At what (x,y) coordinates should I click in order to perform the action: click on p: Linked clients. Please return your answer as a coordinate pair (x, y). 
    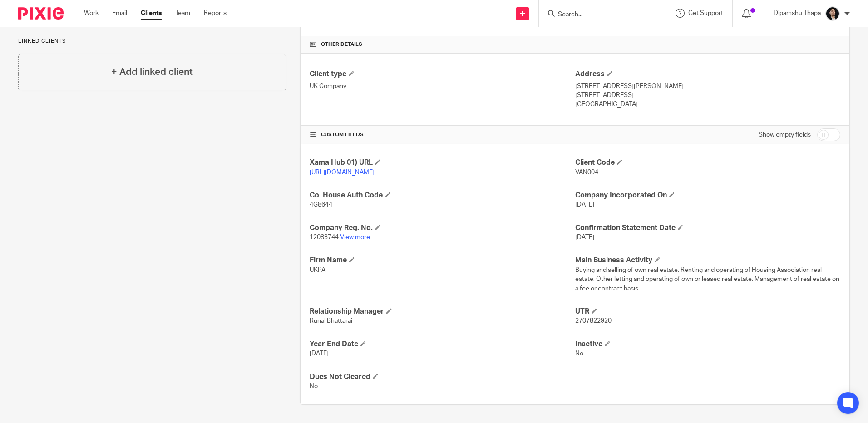
    Looking at the image, I should click on (152, 41).